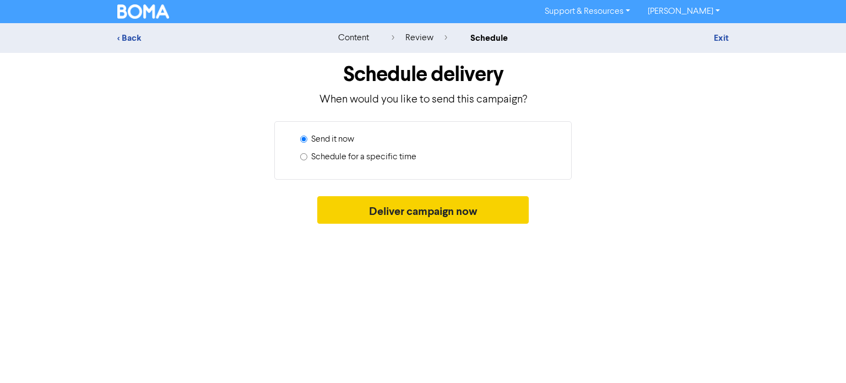 The width and height of the screenshot is (846, 383). I want to click on button: Deliver campaign now, so click(423, 210).